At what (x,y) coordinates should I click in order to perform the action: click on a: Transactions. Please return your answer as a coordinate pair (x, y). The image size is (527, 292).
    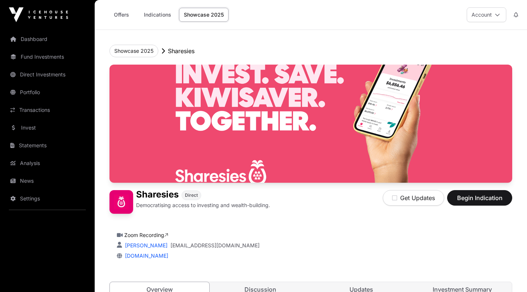
    Looking at the image, I should click on (47, 110).